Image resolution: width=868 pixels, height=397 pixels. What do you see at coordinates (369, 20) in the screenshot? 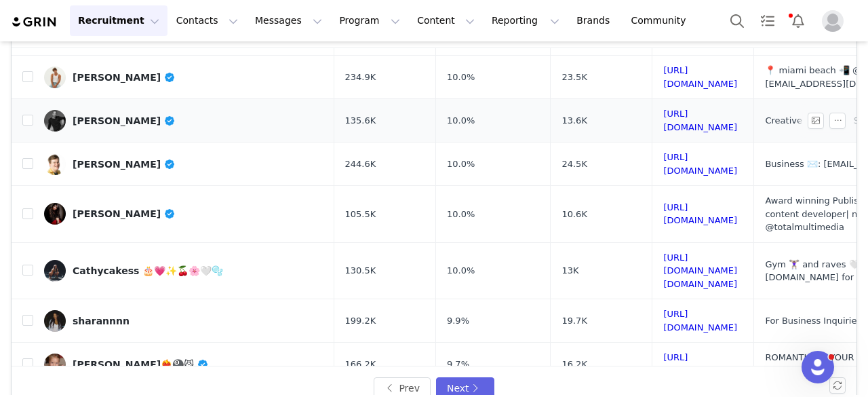
I see `button: Program` at bounding box center [369, 20].